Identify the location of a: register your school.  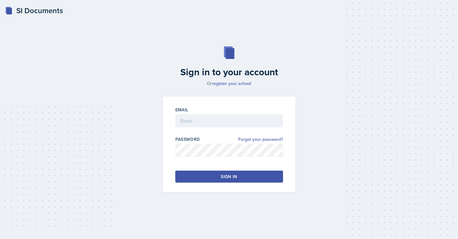
(232, 83).